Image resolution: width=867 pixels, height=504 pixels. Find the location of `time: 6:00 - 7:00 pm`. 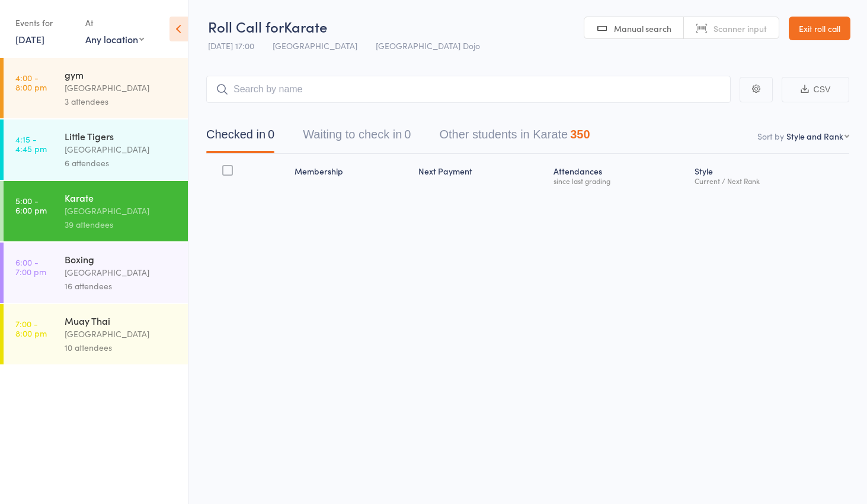

time: 6:00 - 7:00 pm is located at coordinates (31, 267).